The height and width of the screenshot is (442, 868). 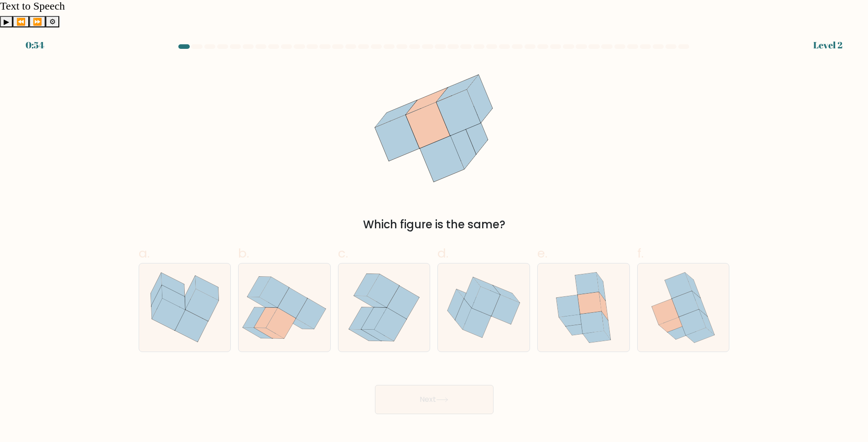 I want to click on span: f., so click(x=641, y=253).